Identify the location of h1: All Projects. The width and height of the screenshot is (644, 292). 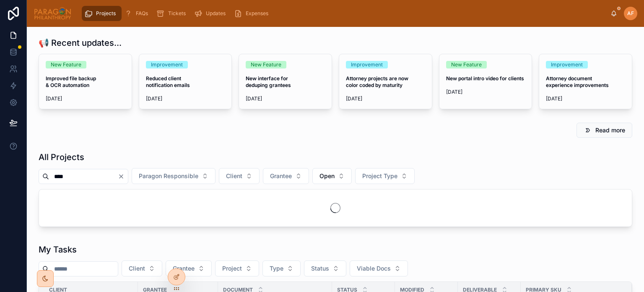
(61, 157).